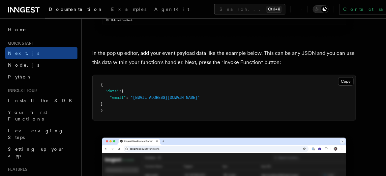  I want to click on span: Your first Functions, so click(27, 116).